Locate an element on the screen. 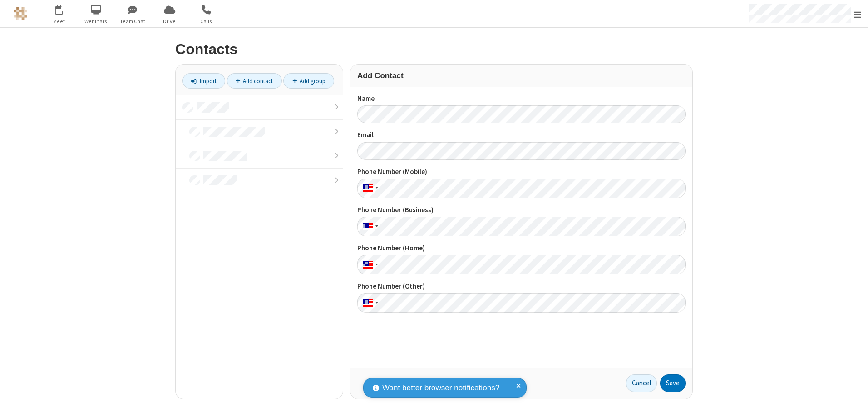 This screenshot has height=413, width=868. a: Add contact is located at coordinates (254, 81).